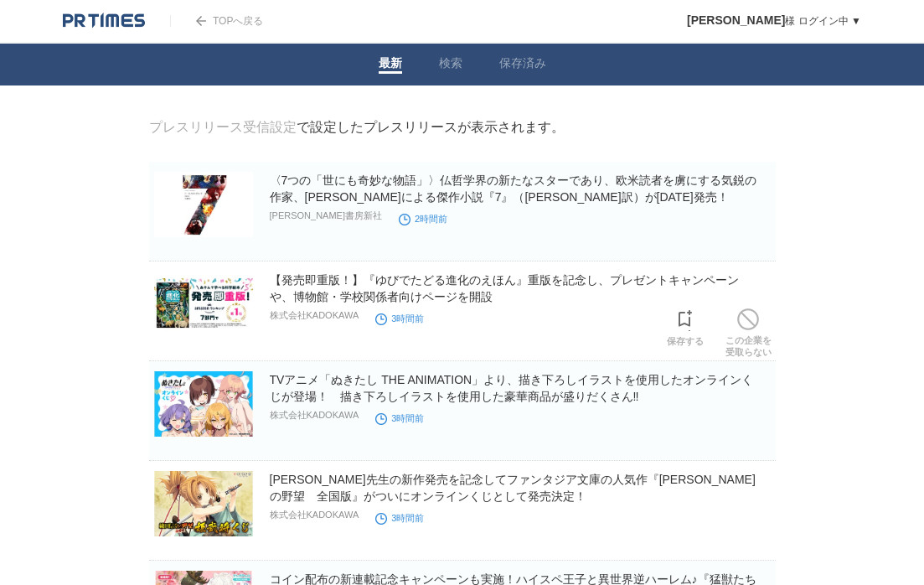  I want to click on img: logo.png, so click(104, 21).